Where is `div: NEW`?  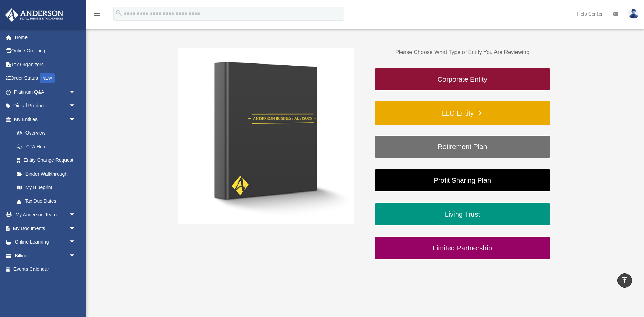
div: NEW is located at coordinates (47, 78).